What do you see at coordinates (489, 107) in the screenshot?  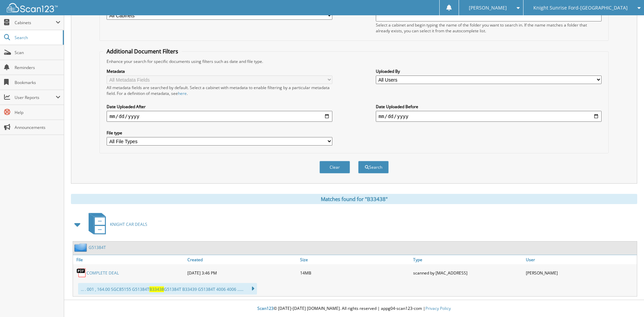 I see `label: Date Uploaded Before` at bounding box center [489, 107].